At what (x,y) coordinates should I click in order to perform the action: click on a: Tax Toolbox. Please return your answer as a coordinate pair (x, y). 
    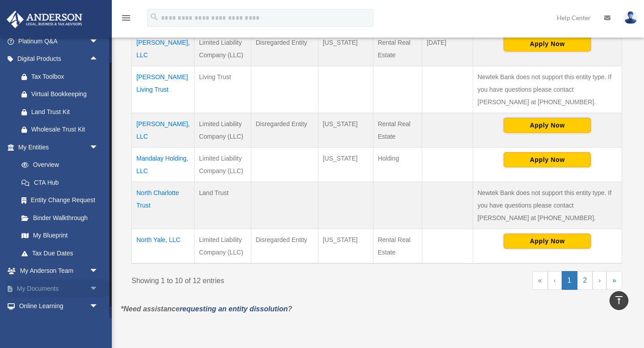
    Looking at the image, I should click on (62, 77).